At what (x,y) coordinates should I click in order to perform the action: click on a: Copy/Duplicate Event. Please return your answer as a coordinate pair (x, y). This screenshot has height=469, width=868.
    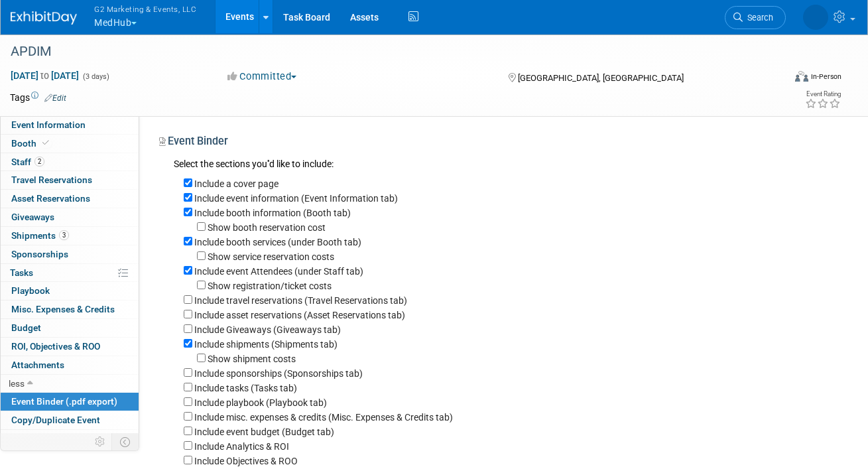
    Looking at the image, I should click on (70, 420).